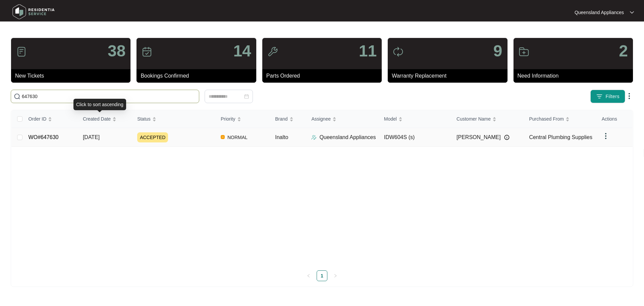 The height and width of the screenshot is (306, 644). I want to click on span: Status, so click(144, 119).